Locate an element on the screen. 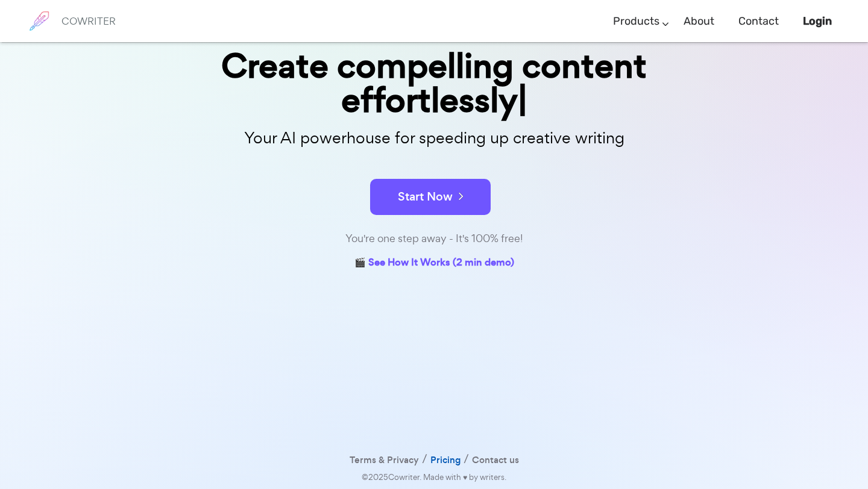  a: Contact is located at coordinates (758, 21).